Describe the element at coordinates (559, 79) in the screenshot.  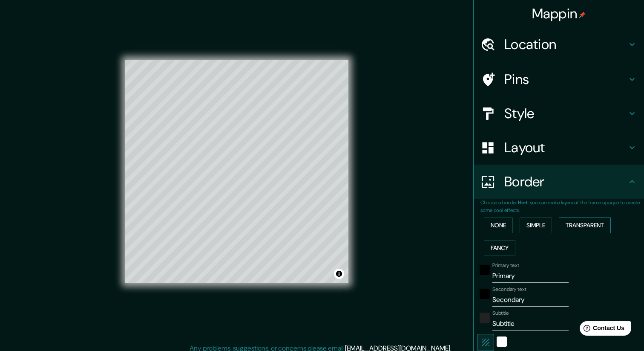
I see `div: Pins` at that location.